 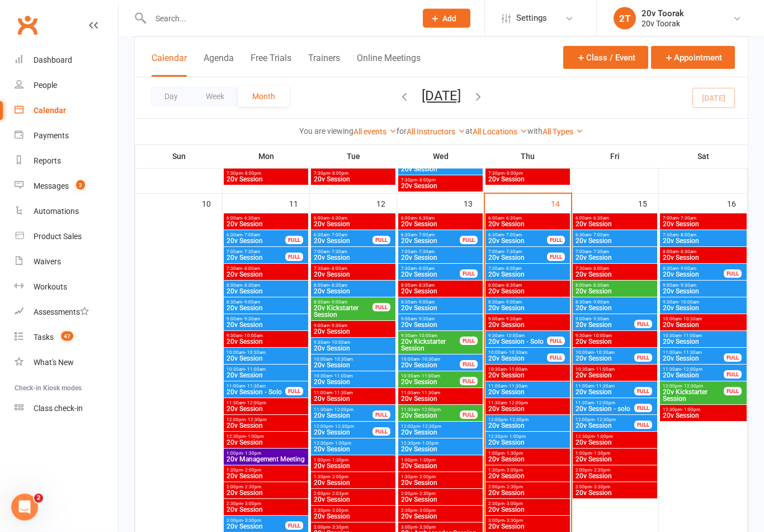 What do you see at coordinates (693, 57) in the screenshot?
I see `button: Appointment` at bounding box center [693, 57].